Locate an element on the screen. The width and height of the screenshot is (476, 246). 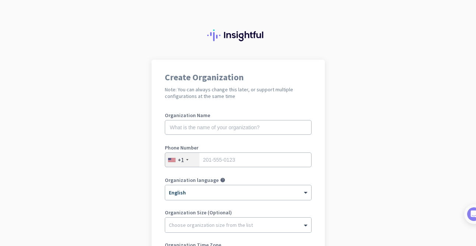
i: help is located at coordinates (223, 180).